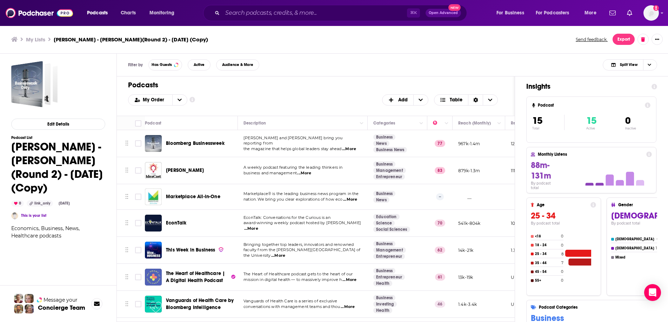 This screenshot has width=668, height=322. Describe the element at coordinates (34, 215) in the screenshot. I see `a: This is your list` at that location.